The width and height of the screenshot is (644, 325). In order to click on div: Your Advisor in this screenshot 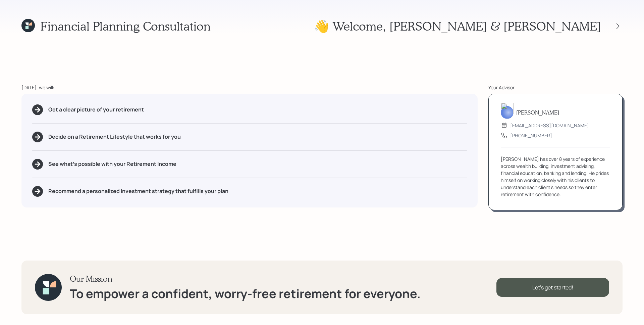, I will do `click(555, 87)`.